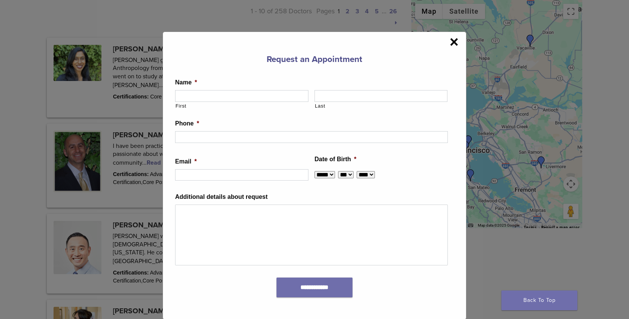 The image size is (629, 319). I want to click on label: First, so click(242, 106).